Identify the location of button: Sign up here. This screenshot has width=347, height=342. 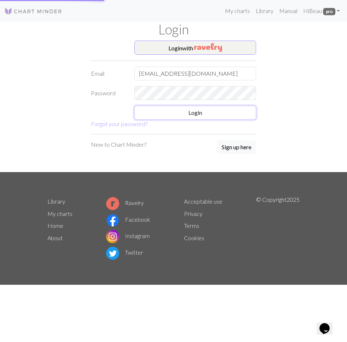
(237, 147).